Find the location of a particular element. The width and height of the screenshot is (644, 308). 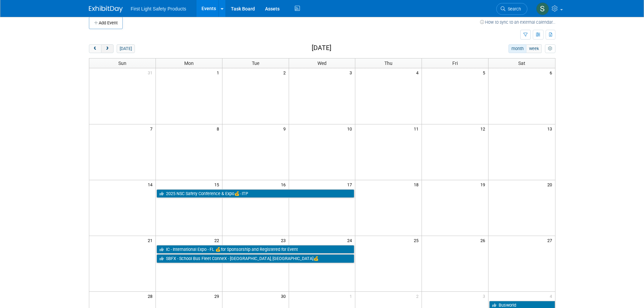

span: 9 is located at coordinates (286, 128).